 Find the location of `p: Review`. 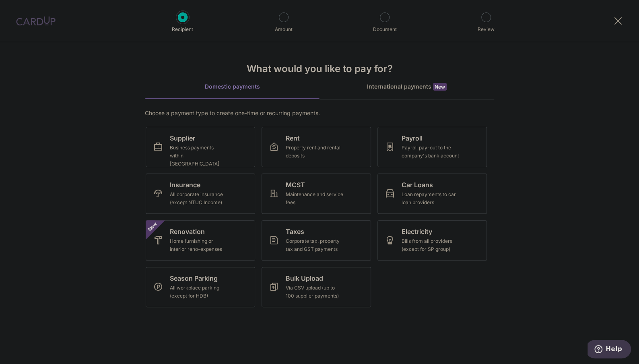

p: Review is located at coordinates (486, 30).